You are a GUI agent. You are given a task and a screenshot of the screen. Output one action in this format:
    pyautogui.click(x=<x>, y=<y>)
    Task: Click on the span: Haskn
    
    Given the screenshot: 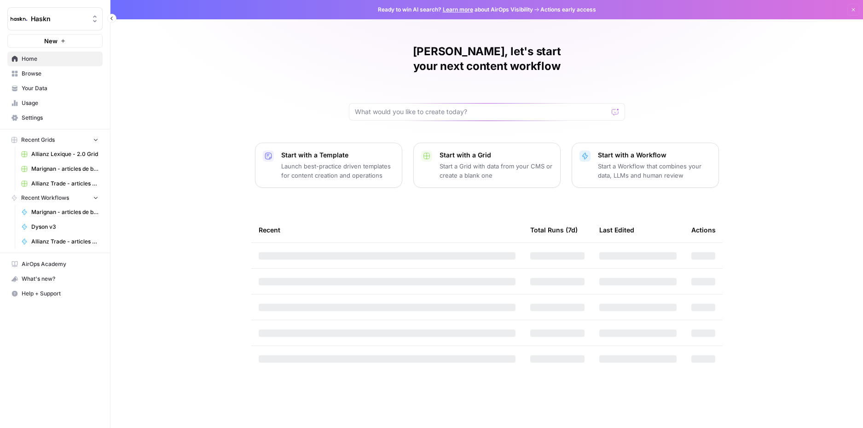 What is the action you would take?
    pyautogui.click(x=58, y=19)
    